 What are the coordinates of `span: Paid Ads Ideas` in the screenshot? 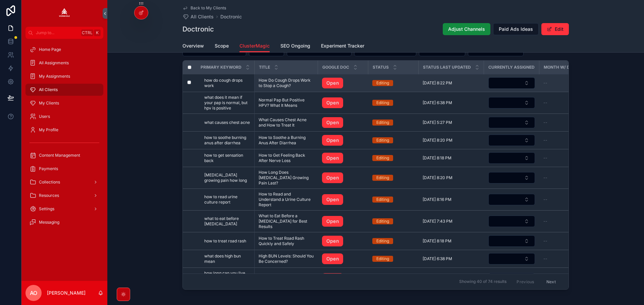 It's located at (516, 29).